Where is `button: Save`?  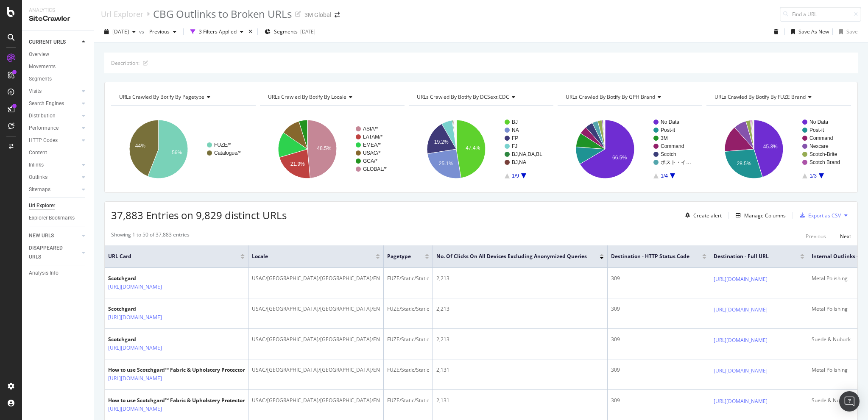
button: Save is located at coordinates (847, 32).